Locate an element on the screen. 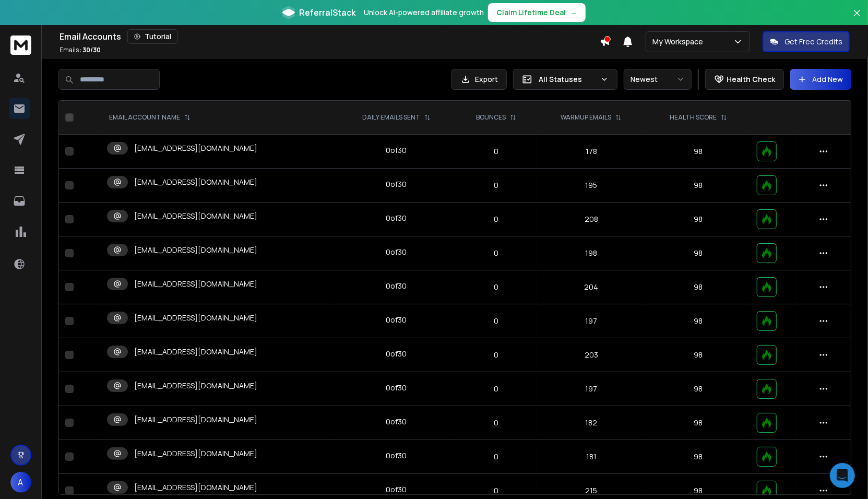  p: Unlock AI-powered affiliate growth is located at coordinates (424, 12).